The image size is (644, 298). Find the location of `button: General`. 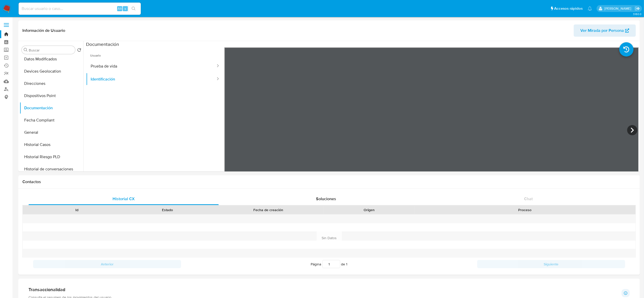

button: General is located at coordinates (51, 133).